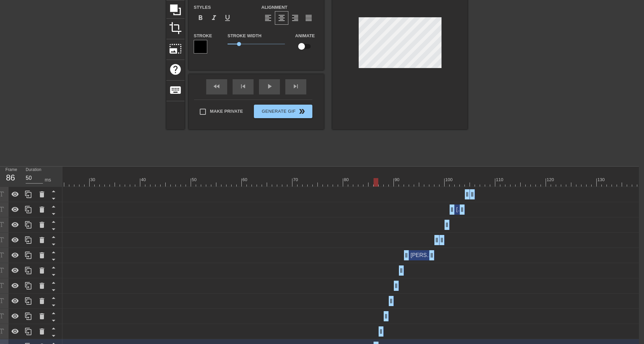 The height and width of the screenshot is (344, 644). I want to click on label: Stroke Width, so click(244, 36).